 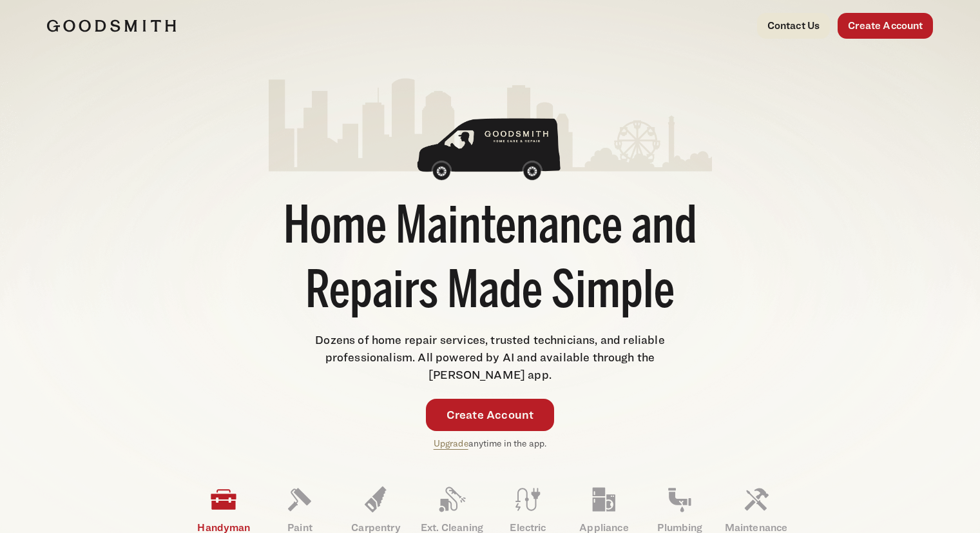 I want to click on h1: Home Maintenance and Repairs Made Simple, so click(x=490, y=262).